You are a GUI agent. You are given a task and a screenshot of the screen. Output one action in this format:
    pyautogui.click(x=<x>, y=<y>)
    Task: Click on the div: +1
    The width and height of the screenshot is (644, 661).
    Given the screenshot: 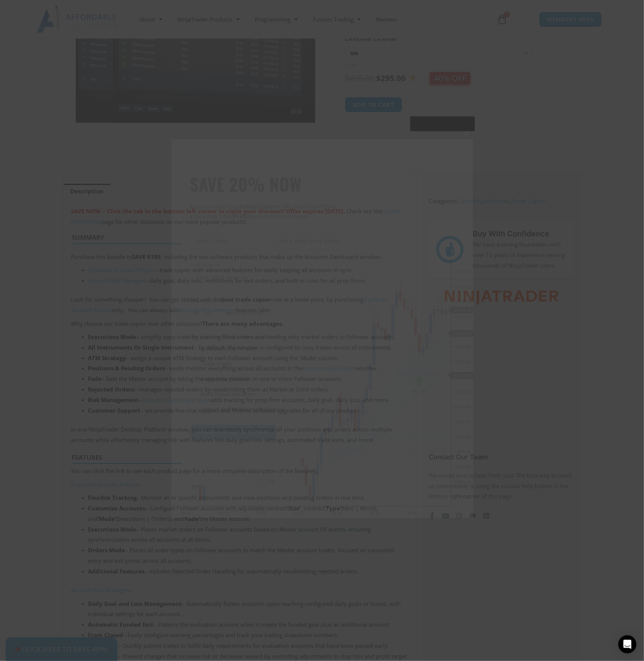 What is the action you would take?
    pyautogui.click(x=211, y=314)
    